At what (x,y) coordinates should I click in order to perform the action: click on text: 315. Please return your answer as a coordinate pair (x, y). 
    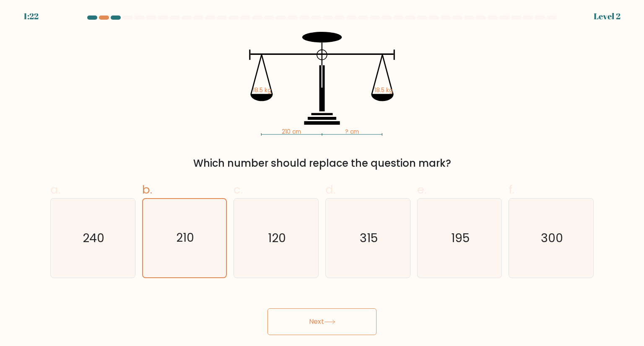
    Looking at the image, I should click on (369, 238).